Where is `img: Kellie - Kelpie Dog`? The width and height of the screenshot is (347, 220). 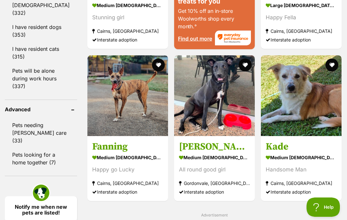
img: Kellie - Kelpie Dog is located at coordinates (215, 96).